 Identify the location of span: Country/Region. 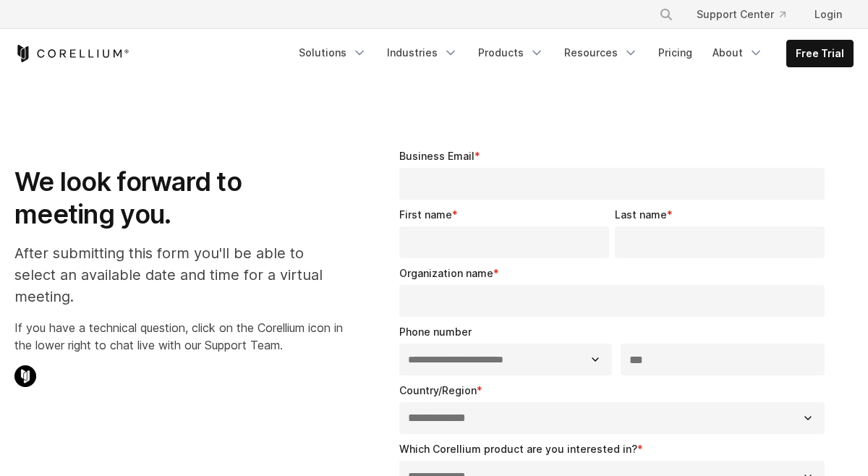
(437, 390).